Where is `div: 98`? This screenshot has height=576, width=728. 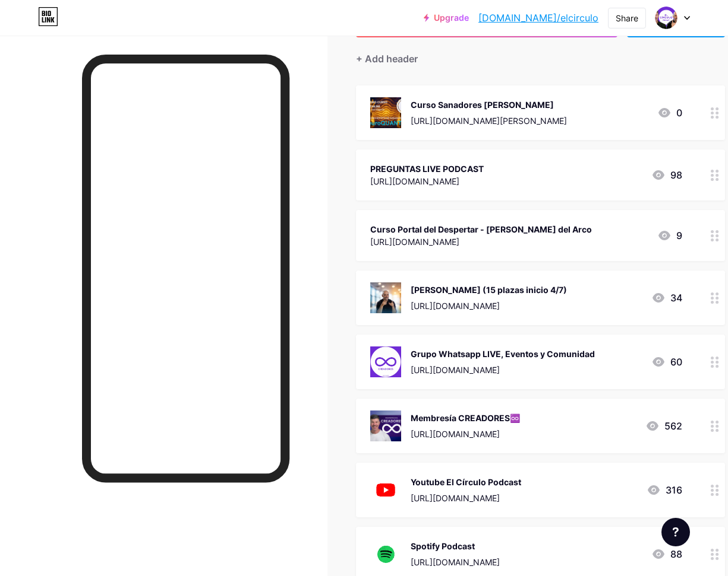 div: 98 is located at coordinates (666, 175).